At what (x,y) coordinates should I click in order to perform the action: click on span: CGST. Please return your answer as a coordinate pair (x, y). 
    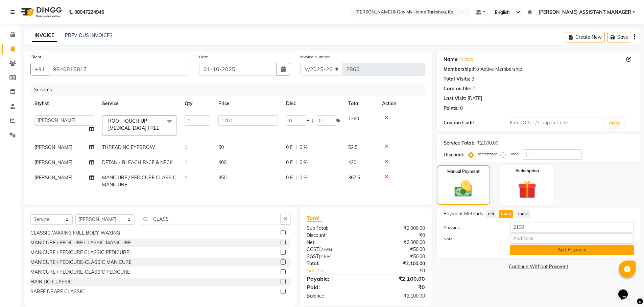
    Looking at the image, I should click on (313, 250).